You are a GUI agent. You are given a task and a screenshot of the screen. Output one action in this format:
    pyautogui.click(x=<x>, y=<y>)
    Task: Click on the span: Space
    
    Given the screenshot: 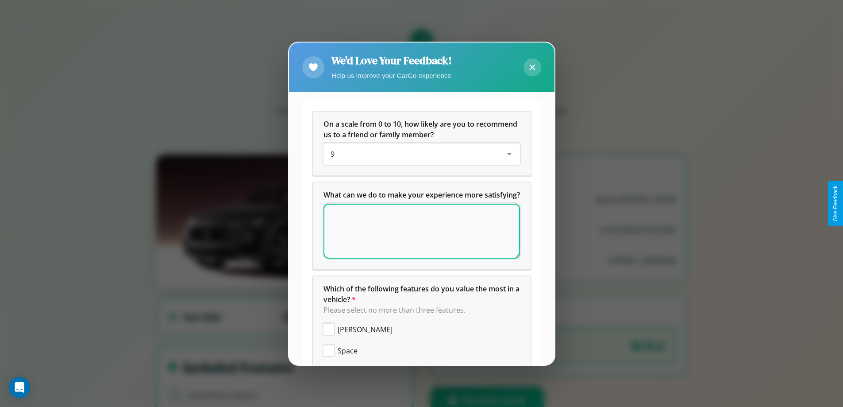 What is the action you would take?
    pyautogui.click(x=347, y=350)
    